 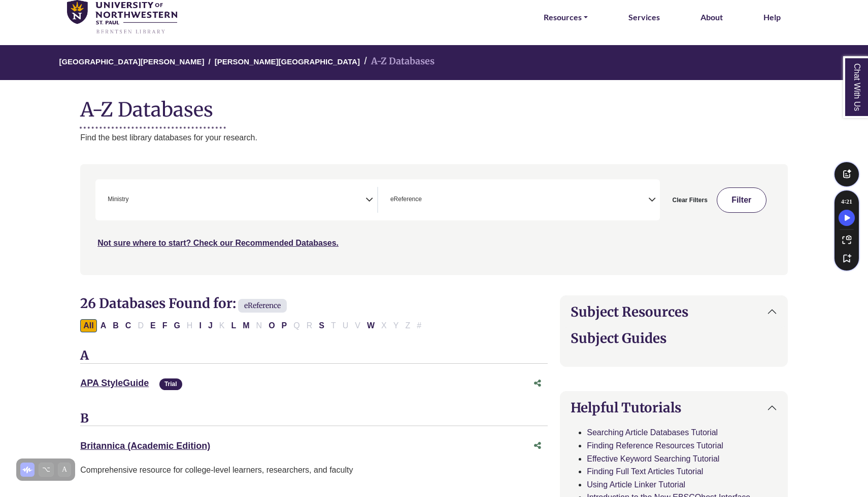 What do you see at coordinates (104, 326) in the screenshot?
I see `button: Filter Results A` at bounding box center [104, 326].